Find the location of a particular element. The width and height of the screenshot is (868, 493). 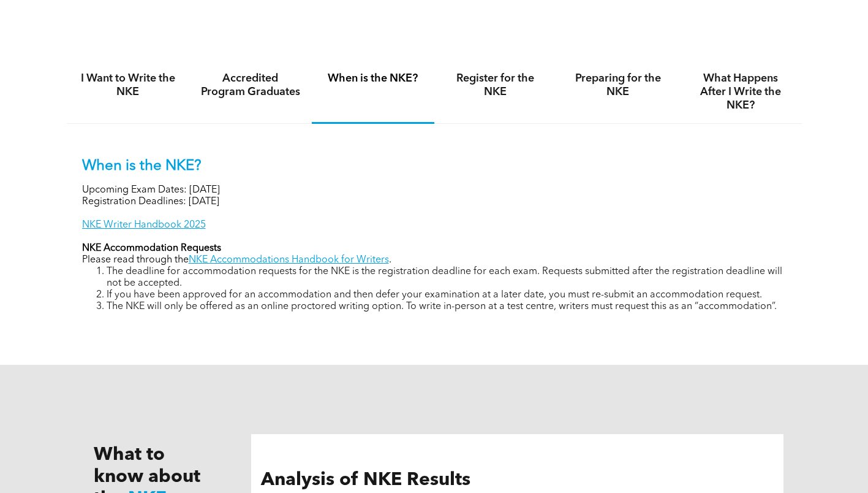

h4: What Happens After I Write the NKE? is located at coordinates (741, 92).